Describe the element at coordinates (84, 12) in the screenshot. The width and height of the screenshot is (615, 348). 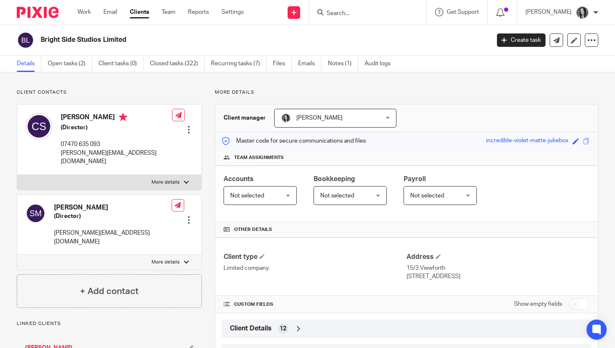
I see `a: Work` at that location.